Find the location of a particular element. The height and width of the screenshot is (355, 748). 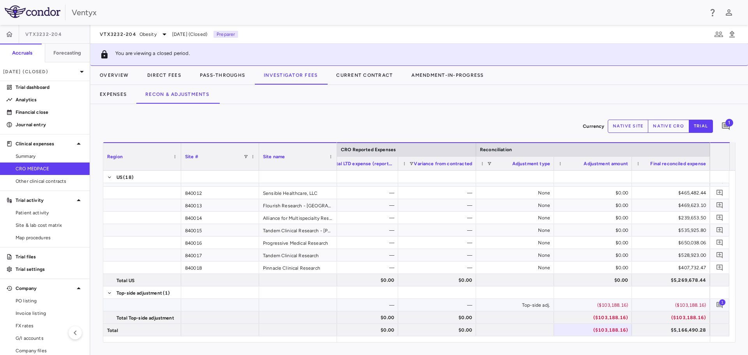

button: Direct Fees is located at coordinates (164, 75).